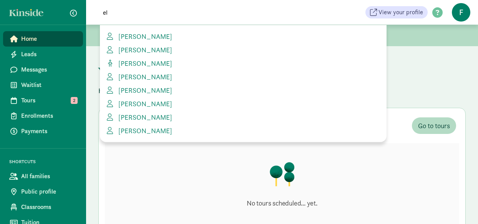  What do you see at coordinates (74, 100) in the screenshot?
I see `span: 2` at bounding box center [74, 100].